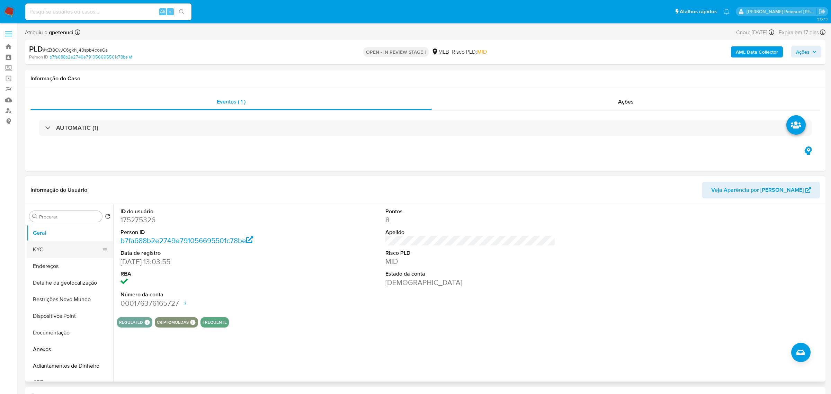 This screenshot has width=831, height=394. Describe the element at coordinates (70, 300) in the screenshot. I see `button: Restrições Novo Mundo` at that location.